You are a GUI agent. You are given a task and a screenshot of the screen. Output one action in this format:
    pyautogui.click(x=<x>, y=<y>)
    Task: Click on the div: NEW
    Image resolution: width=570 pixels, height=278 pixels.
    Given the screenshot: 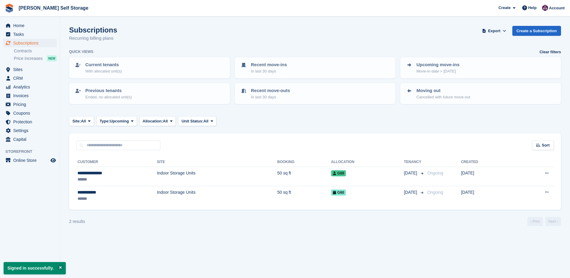 What is the action you would take?
    pyautogui.click(x=52, y=58)
    